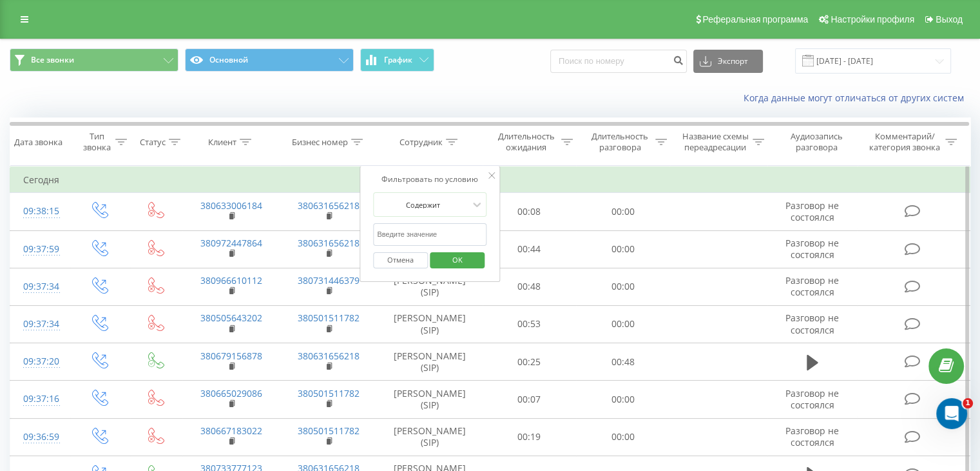 Image resolution: width=980 pixels, height=471 pixels. What do you see at coordinates (400, 260) in the screenshot?
I see `button: Отмена` at bounding box center [400, 260].